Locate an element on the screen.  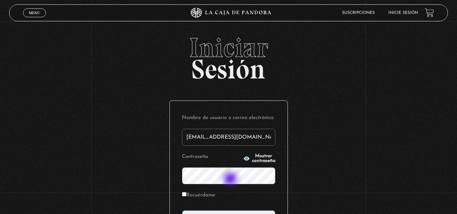
span: Iniciar is located at coordinates (228, 48).